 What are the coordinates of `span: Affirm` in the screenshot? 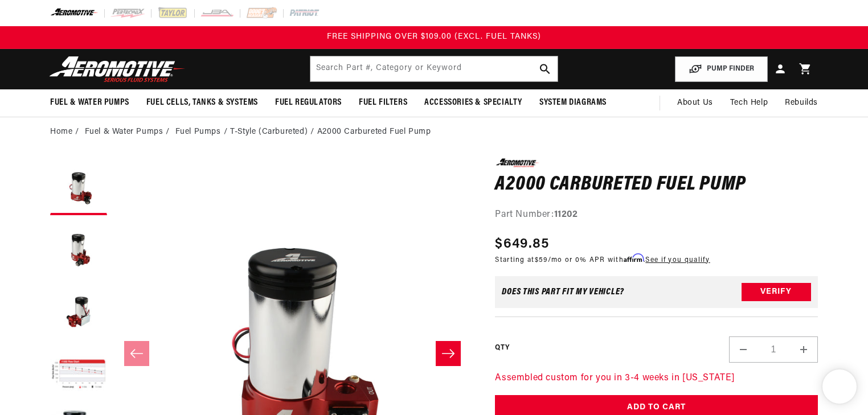 It's located at (633, 258).